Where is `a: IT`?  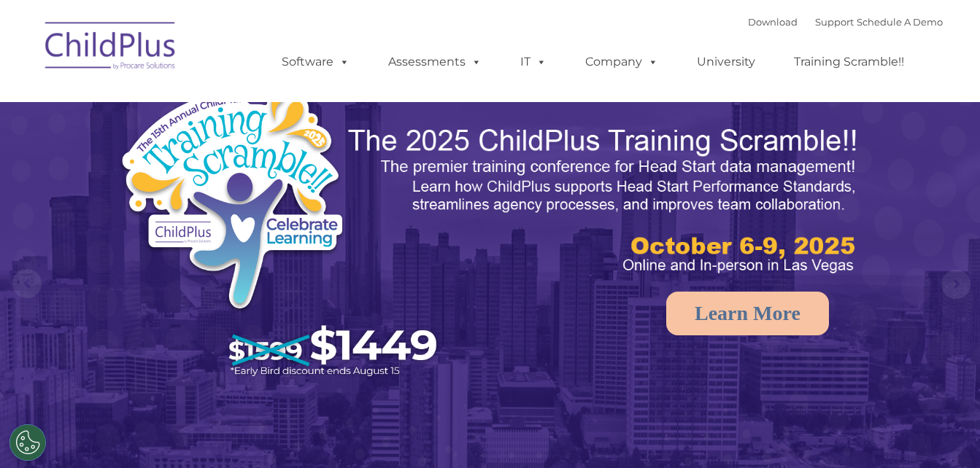 a: IT is located at coordinates (533, 62).